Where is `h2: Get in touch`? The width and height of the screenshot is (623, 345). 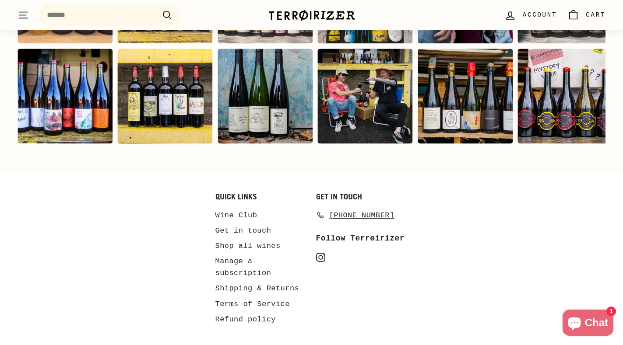 h2: Get in touch is located at coordinates (362, 197).